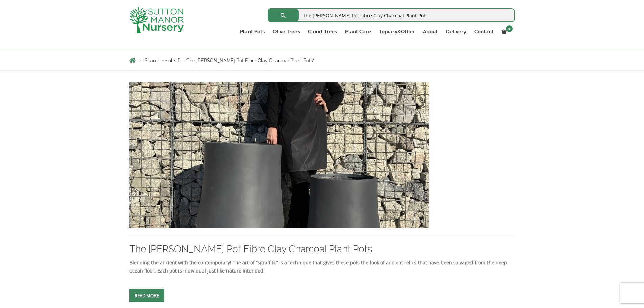  What do you see at coordinates (157, 20) in the screenshot?
I see `img: logo` at bounding box center [157, 20].